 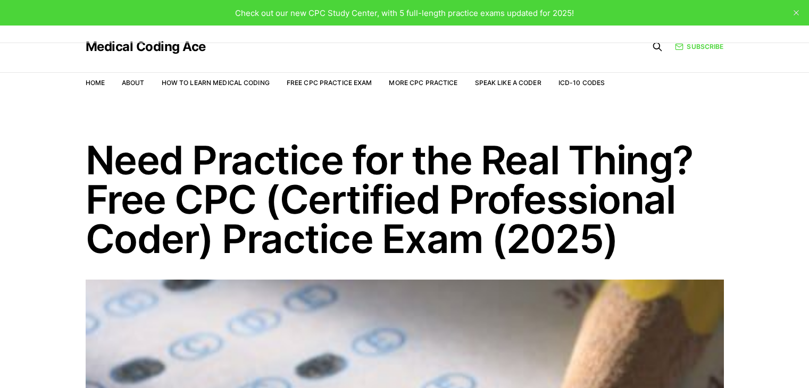 I want to click on a: Subscribe, so click(x=699, y=46).